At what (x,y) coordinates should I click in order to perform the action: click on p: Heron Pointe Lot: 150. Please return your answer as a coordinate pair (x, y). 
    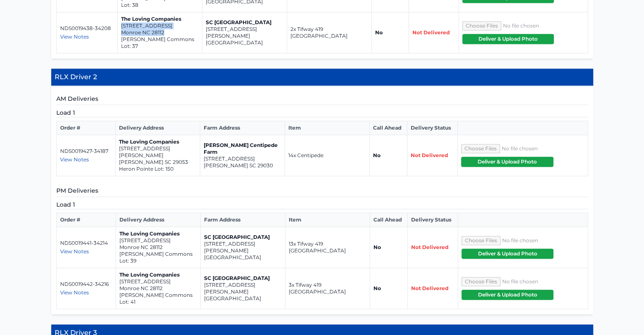
    Looking at the image, I should click on (158, 169).